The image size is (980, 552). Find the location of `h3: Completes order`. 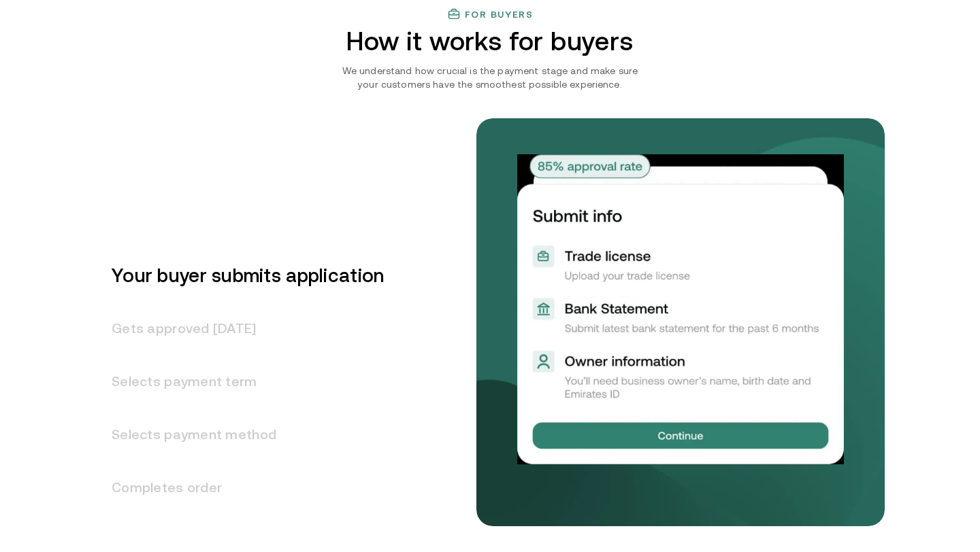

h3: Completes order is located at coordinates (239, 488).